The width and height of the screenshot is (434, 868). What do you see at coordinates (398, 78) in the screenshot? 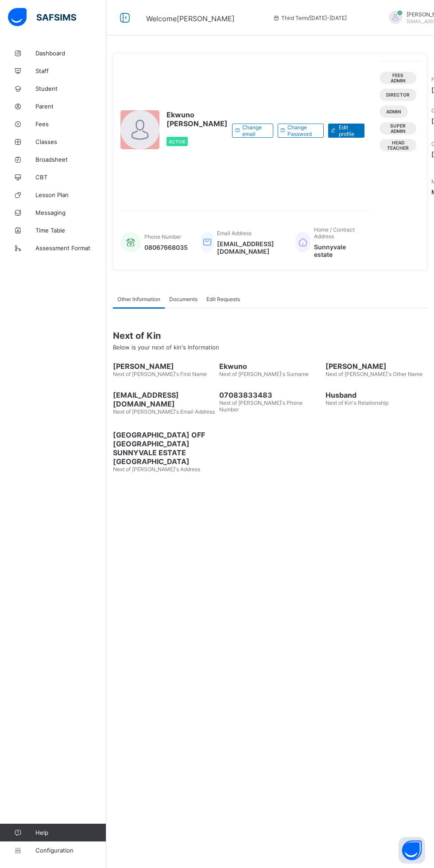
I see `span: Fees Admin` at bounding box center [398, 78].